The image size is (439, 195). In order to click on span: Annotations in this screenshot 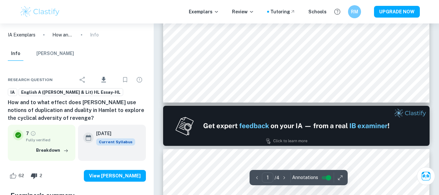, I will do `click(305, 177)`.